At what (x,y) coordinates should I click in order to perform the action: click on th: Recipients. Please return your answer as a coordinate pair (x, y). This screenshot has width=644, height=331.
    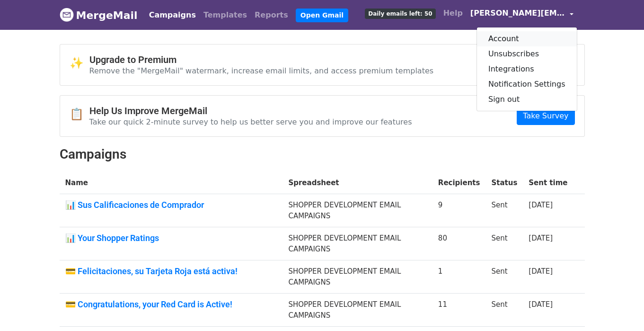
    Looking at the image, I should click on (459, 183).